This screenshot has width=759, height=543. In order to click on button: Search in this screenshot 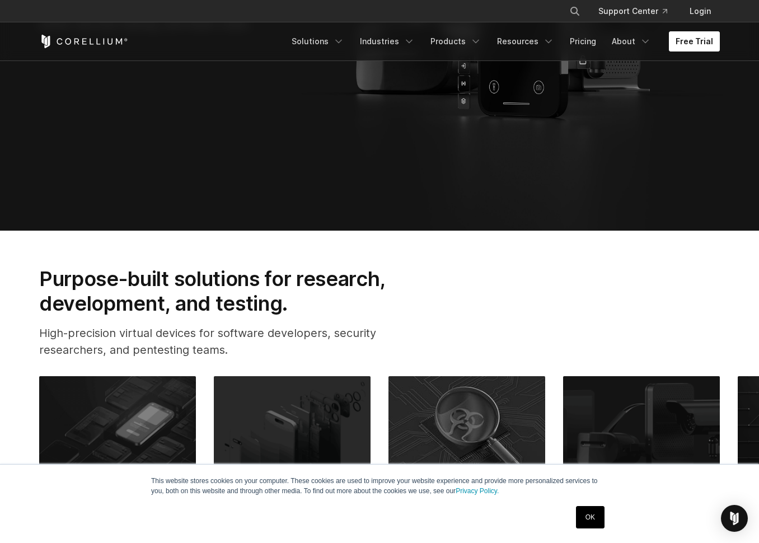, I will do `click(575, 11)`.